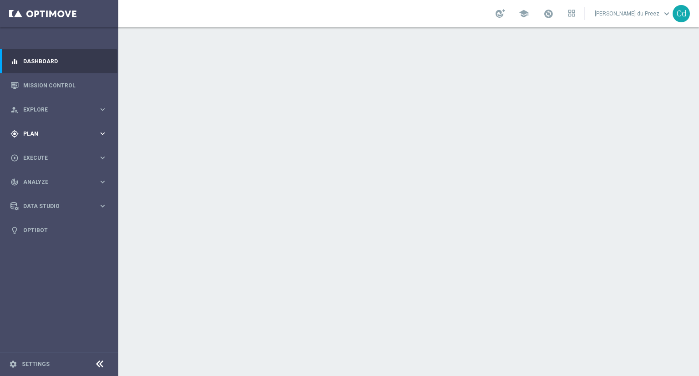 The width and height of the screenshot is (699, 376). I want to click on span: Analyze, so click(61, 182).